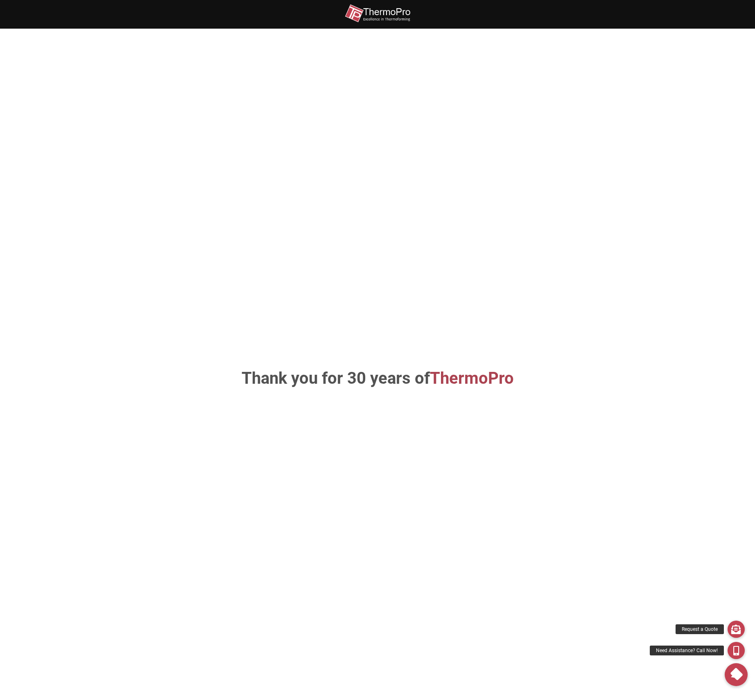 This screenshot has height=700, width=755. Describe the element at coordinates (378, 379) in the screenshot. I see `h1: Thank you for 30 years of` at that location.